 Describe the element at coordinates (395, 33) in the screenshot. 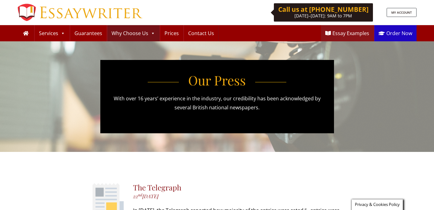

I see `a: Order Now` at that location.